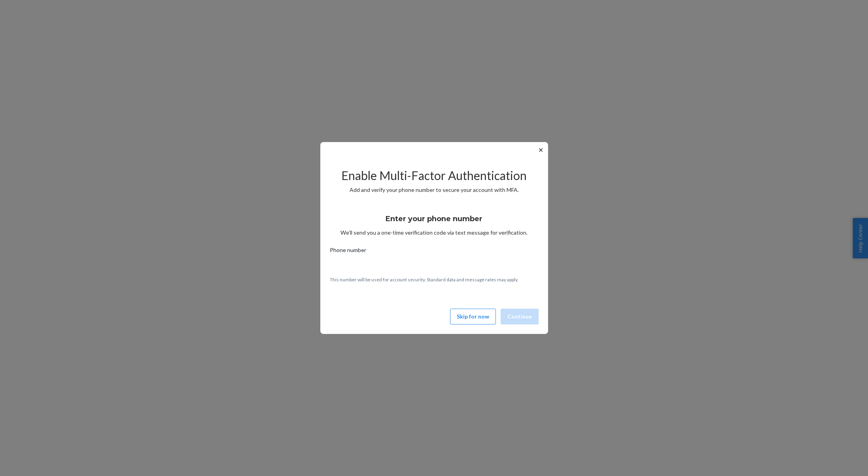 The width and height of the screenshot is (868, 476). What do you see at coordinates (434, 175) in the screenshot?
I see `h2: Enable Multi-Factor Authentication` at bounding box center [434, 175].